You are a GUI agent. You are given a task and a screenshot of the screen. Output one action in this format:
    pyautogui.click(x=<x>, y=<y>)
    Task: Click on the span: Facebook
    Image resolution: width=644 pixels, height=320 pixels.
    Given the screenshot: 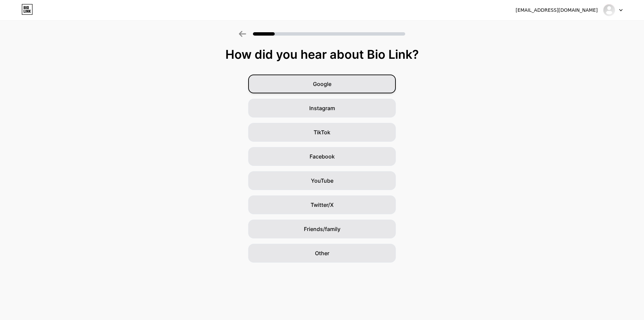 What is the action you would take?
    pyautogui.click(x=322, y=156)
    